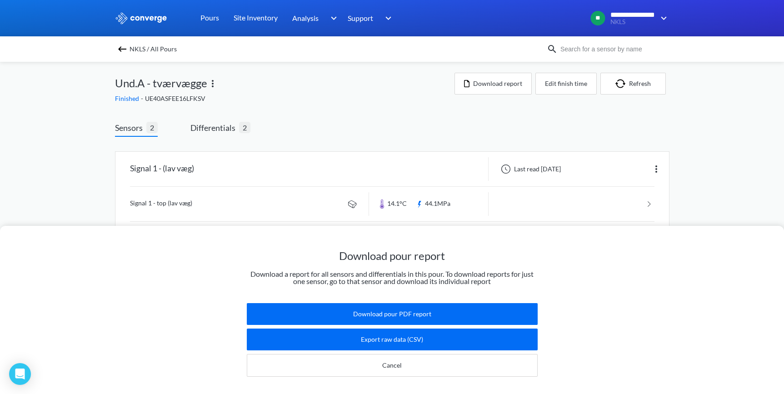 The width and height of the screenshot is (784, 394). I want to click on span: NKLS / All Pours, so click(153, 49).